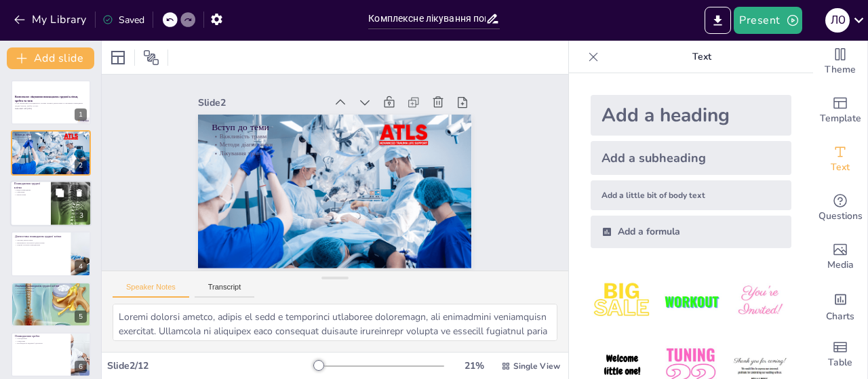 The image size is (868, 379). I want to click on p: Діагностика пошкоджень грудної клітки, so click(41, 236).